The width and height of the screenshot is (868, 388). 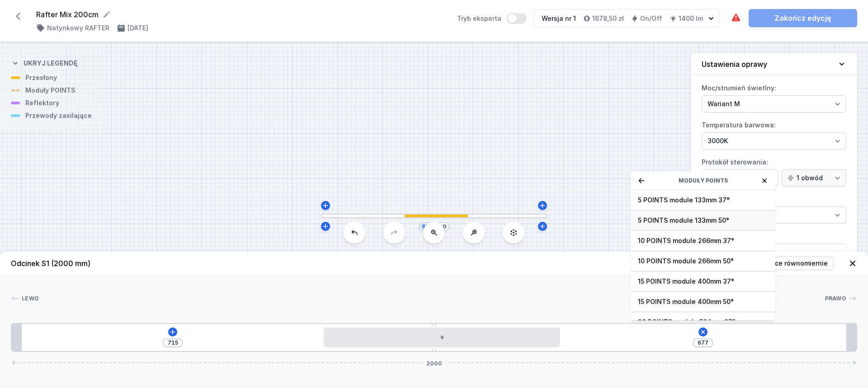 I want to click on button: Tryb eksperta, so click(x=517, y=18).